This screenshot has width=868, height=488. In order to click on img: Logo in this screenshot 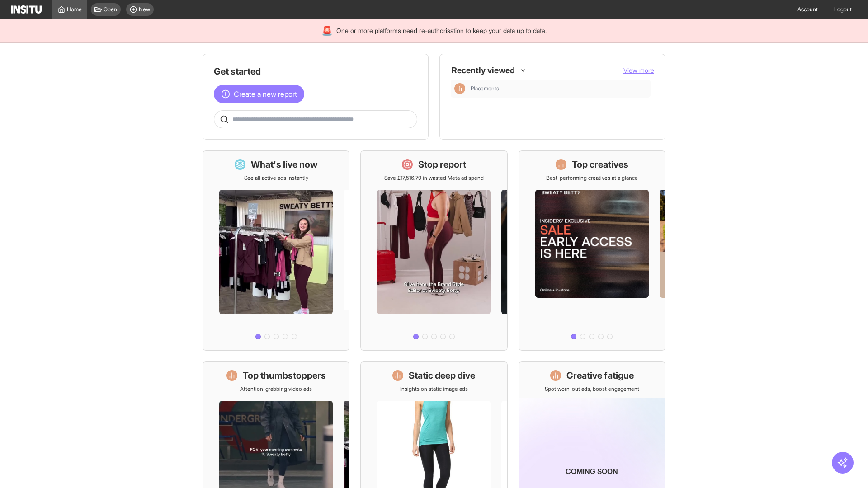, I will do `click(26, 10)`.